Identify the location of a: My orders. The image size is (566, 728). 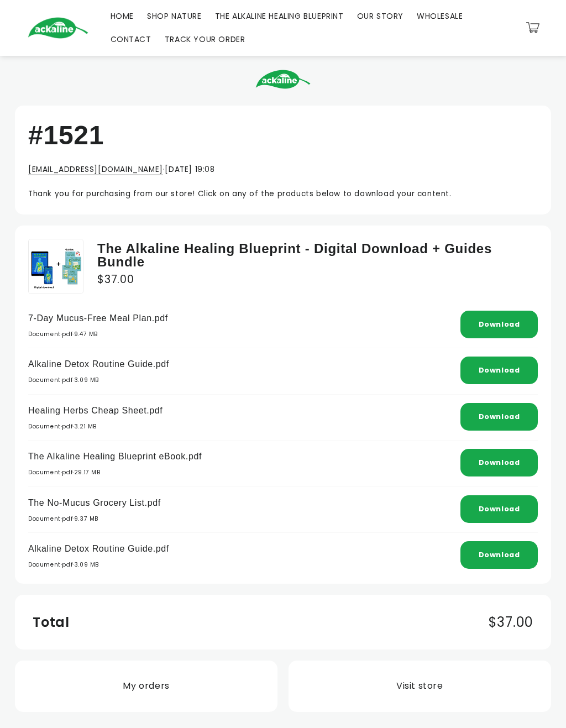
(146, 686).